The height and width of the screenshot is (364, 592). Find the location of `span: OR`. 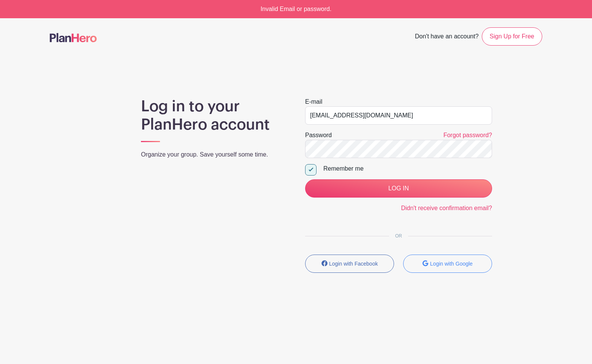

span: OR is located at coordinates (398, 236).